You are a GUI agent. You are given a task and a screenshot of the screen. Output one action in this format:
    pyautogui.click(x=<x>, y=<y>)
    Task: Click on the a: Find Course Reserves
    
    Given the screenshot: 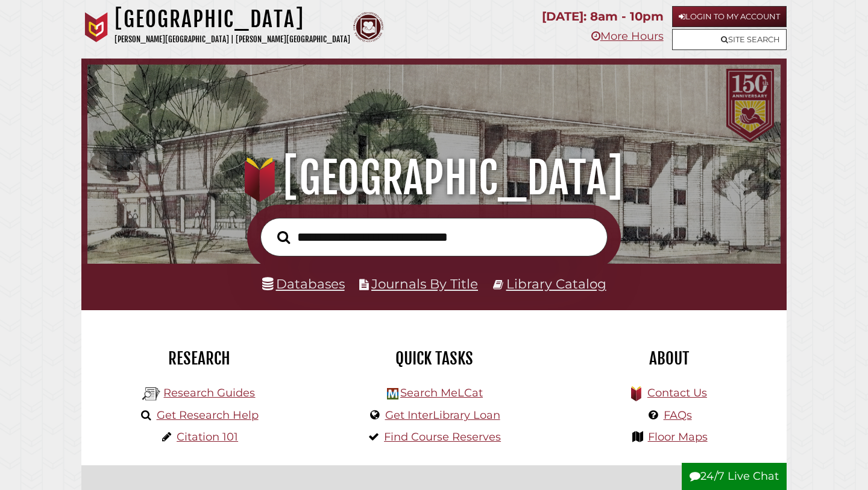 What is the action you would take?
    pyautogui.click(x=443, y=437)
    